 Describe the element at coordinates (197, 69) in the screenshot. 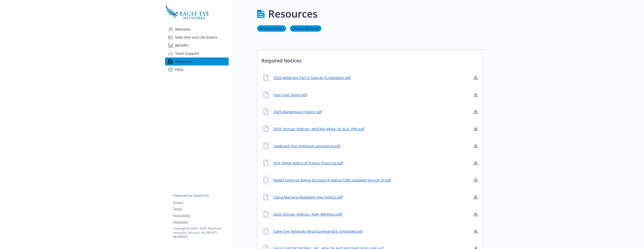

I see `a: FAQs` at that location.